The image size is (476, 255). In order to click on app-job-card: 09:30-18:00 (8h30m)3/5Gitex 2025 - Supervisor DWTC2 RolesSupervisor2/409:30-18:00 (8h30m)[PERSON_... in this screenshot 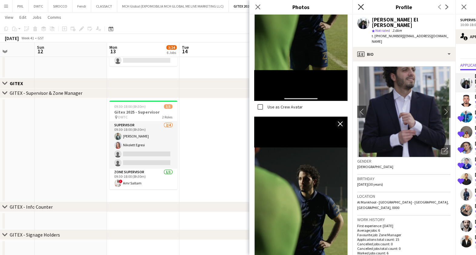, I will do `click(143, 145)`.